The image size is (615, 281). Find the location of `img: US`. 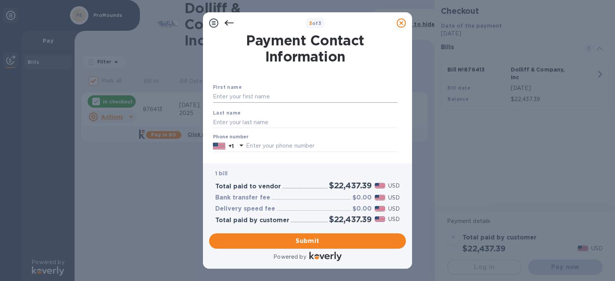

img: US is located at coordinates (219, 146).